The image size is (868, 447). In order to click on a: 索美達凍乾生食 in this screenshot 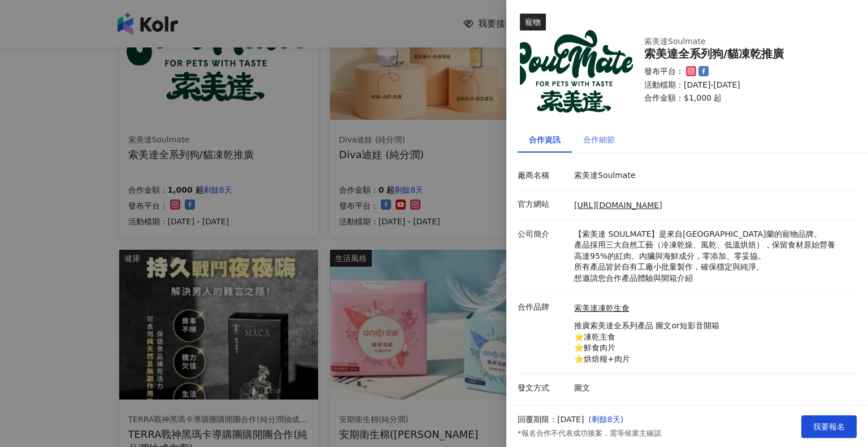, I will do `click(647, 309)`.